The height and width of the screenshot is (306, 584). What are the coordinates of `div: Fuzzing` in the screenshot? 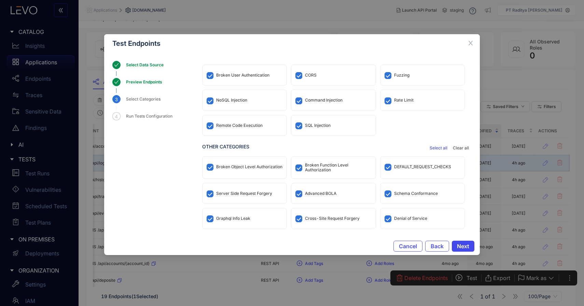 It's located at (401, 75).